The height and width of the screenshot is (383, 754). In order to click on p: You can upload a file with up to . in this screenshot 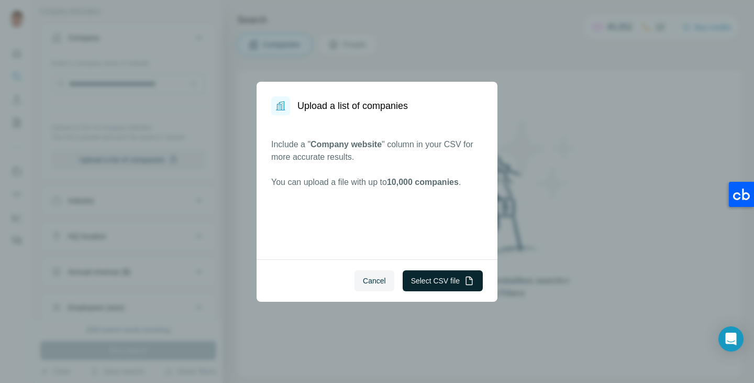, I will do `click(377, 182)`.